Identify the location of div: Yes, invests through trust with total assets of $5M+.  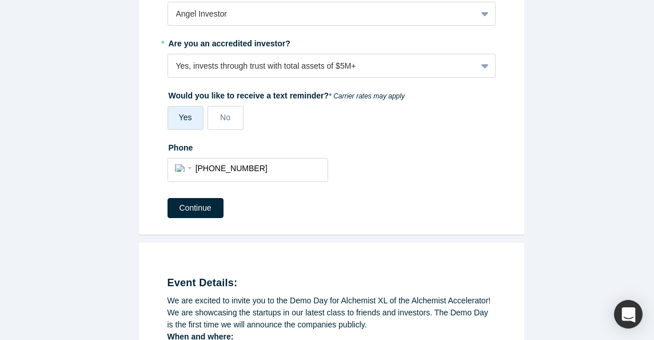
(322, 66).